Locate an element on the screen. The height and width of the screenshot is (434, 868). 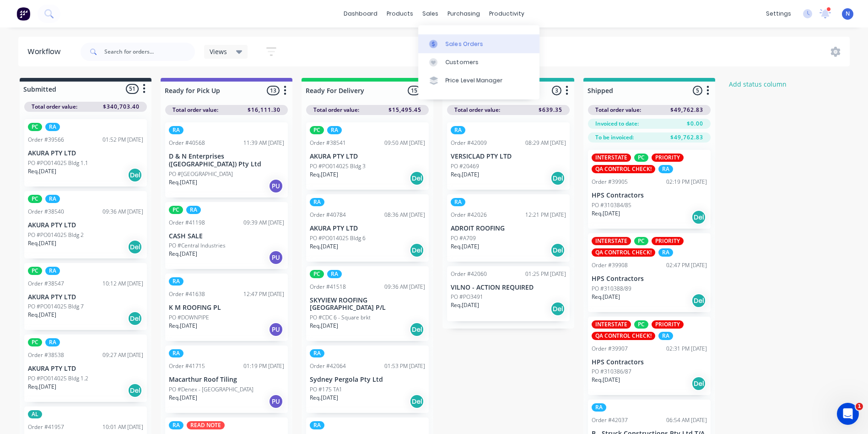
span: $15,495.45 is located at coordinates (405, 110).